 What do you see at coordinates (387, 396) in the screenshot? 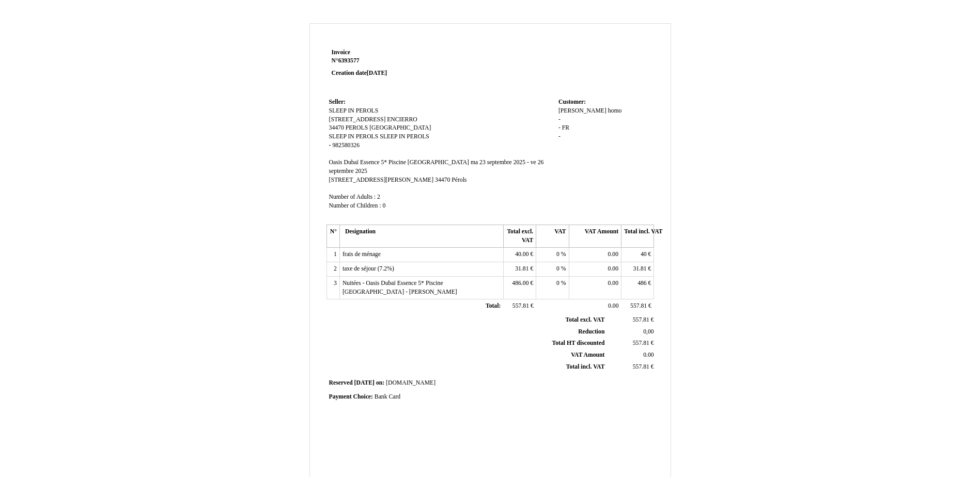
I see `span: Bank Card` at bounding box center [387, 396].